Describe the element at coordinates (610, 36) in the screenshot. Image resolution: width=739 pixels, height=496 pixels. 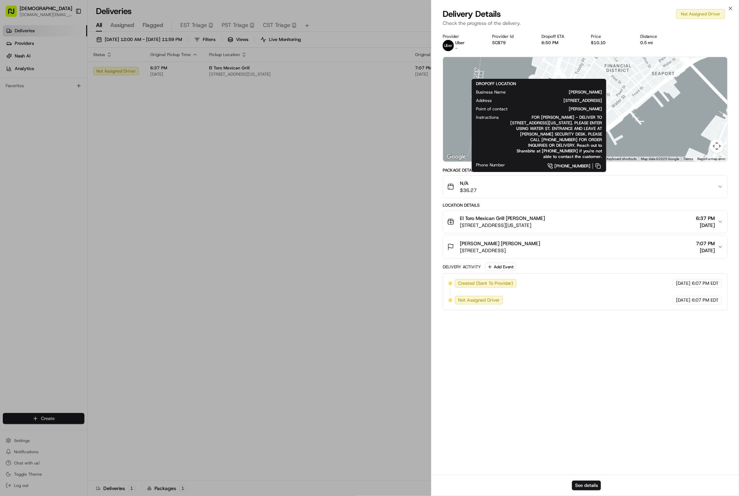
I see `div: Price` at that location.